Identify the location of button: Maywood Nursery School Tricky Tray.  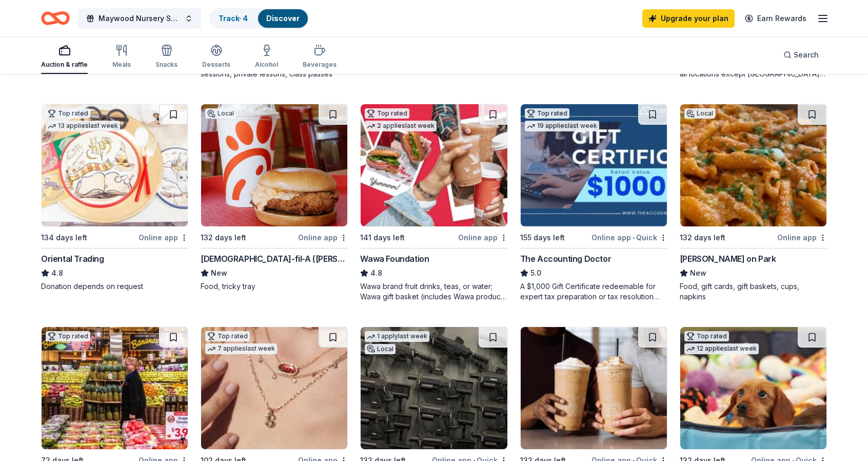
(140, 19).